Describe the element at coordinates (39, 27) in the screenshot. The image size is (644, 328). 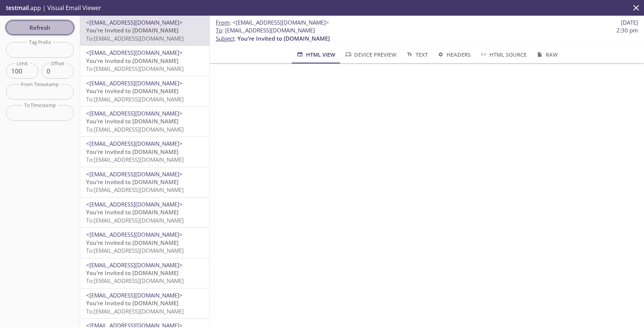
I see `span: Refresh` at that location.